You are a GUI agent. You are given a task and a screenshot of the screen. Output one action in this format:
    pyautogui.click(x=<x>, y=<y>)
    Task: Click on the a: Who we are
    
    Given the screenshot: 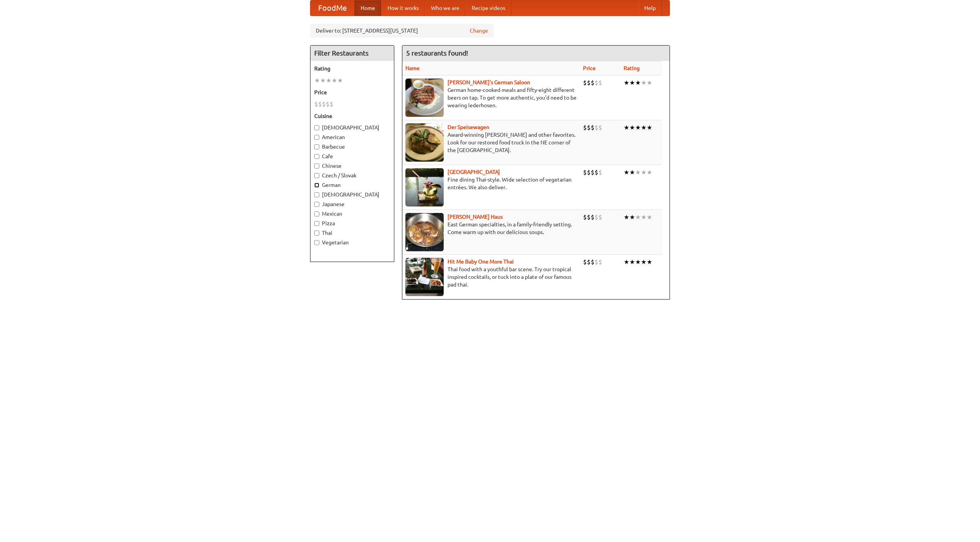 What is the action you would take?
    pyautogui.click(x=445, y=8)
    